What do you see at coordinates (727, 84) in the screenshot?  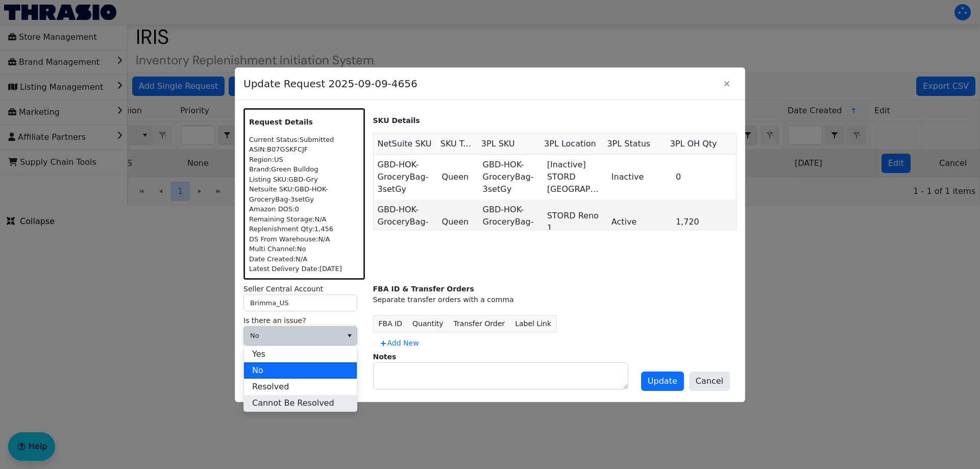 I see `button: Close` at bounding box center [727, 84].